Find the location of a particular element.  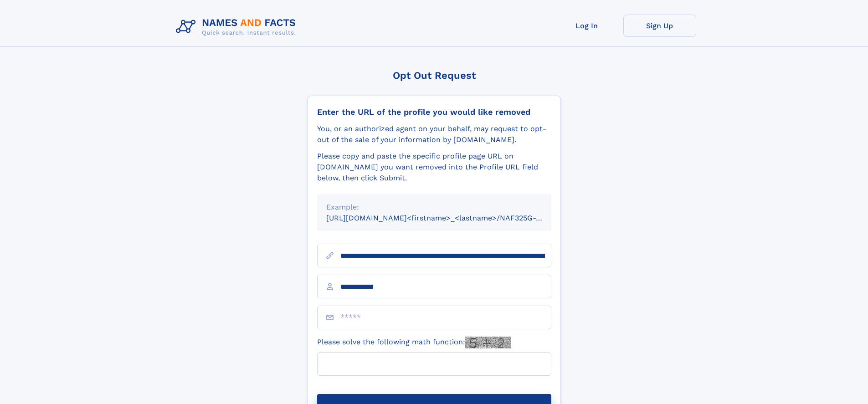

a: Sign Up is located at coordinates (660, 26).